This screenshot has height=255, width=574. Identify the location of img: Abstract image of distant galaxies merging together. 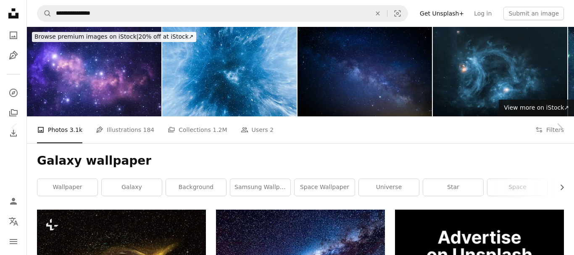
(500, 71).